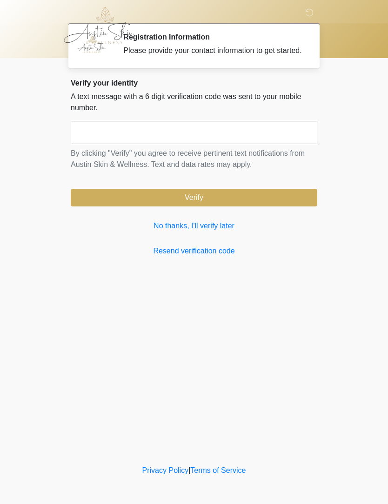 This screenshot has height=504, width=388. What do you see at coordinates (218, 470) in the screenshot?
I see `a: Terms of Service` at bounding box center [218, 470].